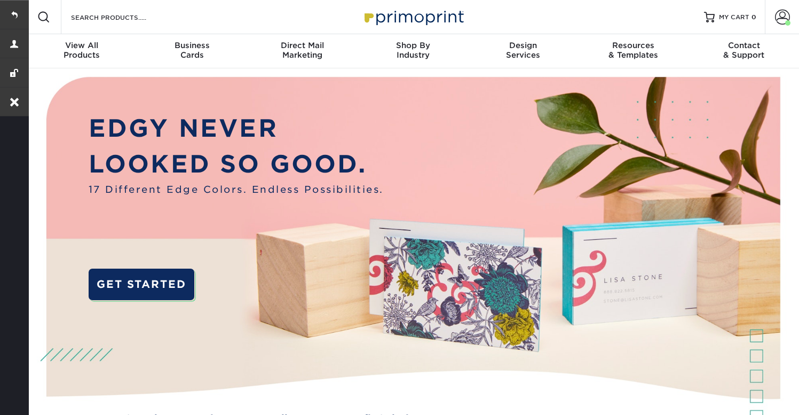 Image resolution: width=799 pixels, height=415 pixels. What do you see at coordinates (413, 17) in the screenshot?
I see `img: Primoprint` at bounding box center [413, 17].